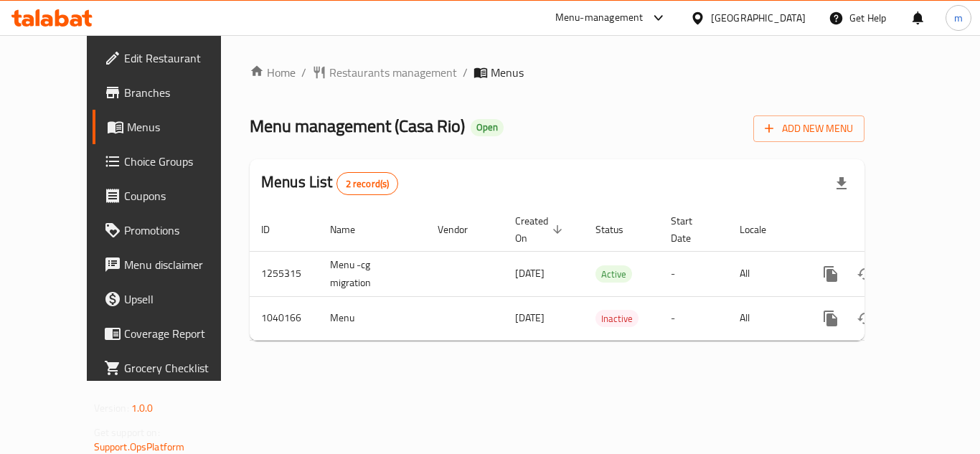 The width and height of the screenshot is (980, 454). Describe the element at coordinates (373, 274) in the screenshot. I see `td: Menu -cg migration` at that location.